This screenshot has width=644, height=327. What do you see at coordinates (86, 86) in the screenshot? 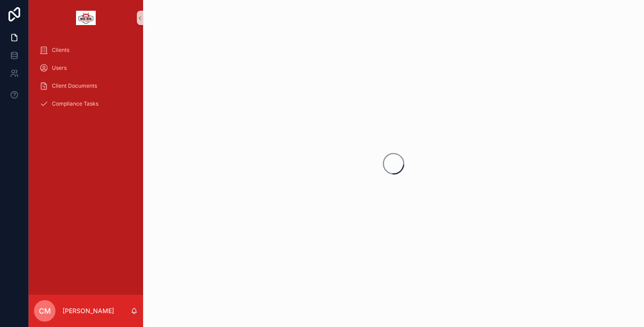
I see `a: Client Documents` at bounding box center [86, 86].